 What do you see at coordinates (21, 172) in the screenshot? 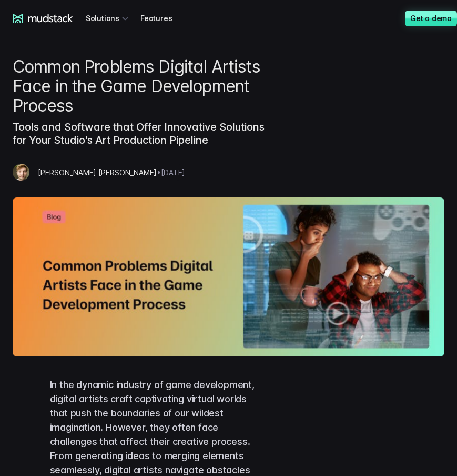
I see `img: Mazze Whiteley` at bounding box center [21, 172].